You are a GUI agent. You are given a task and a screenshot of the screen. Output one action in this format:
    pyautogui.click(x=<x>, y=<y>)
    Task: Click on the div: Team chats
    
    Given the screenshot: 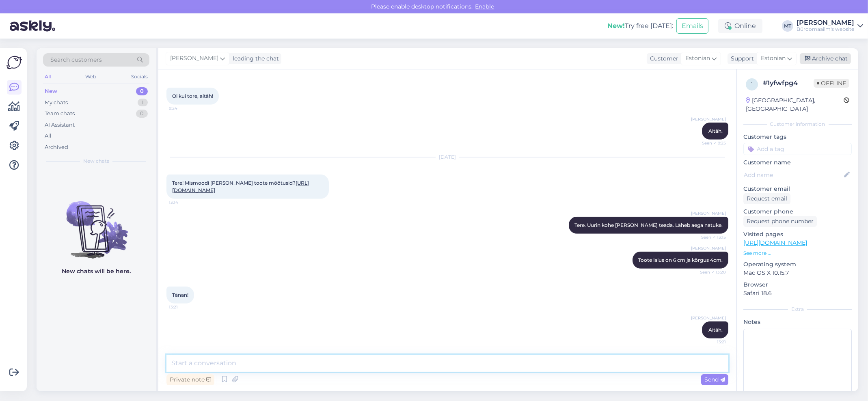 What is the action you would take?
    pyautogui.click(x=60, y=114)
    